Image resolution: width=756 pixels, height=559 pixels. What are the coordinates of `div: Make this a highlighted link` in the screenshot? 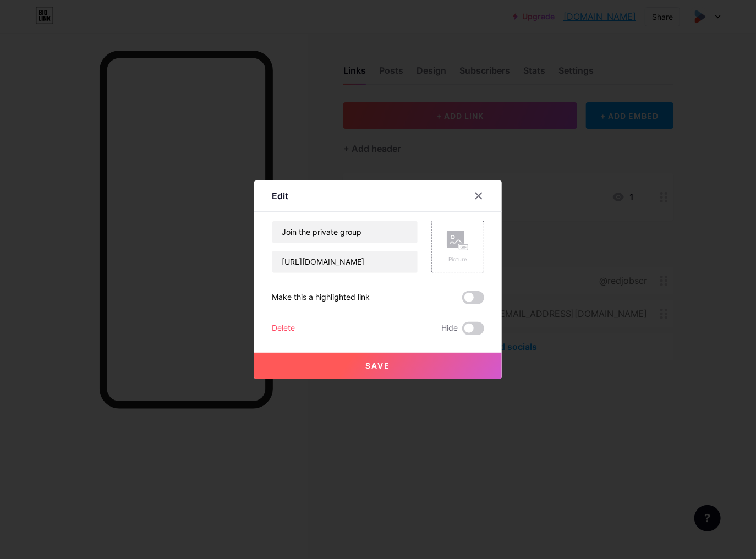 It's located at (321, 298).